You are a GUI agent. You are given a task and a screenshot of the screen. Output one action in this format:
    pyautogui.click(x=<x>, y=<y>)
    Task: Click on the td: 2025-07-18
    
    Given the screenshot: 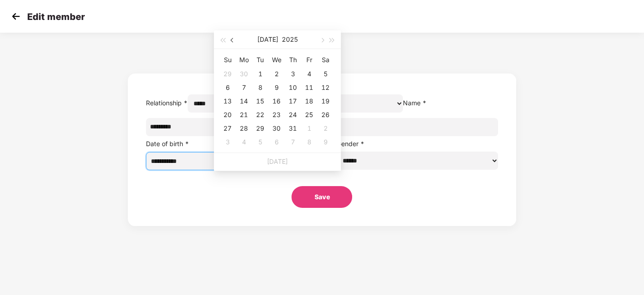 What is the action you would take?
    pyautogui.click(x=309, y=101)
    